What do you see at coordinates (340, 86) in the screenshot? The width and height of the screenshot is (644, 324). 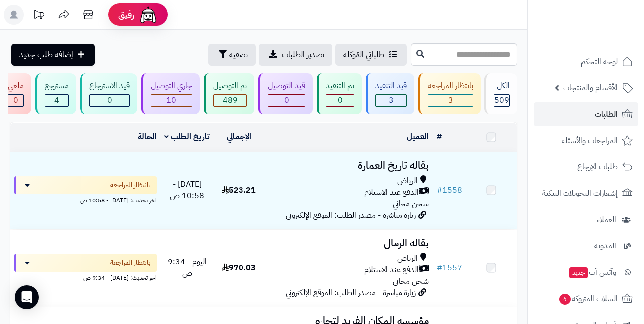 I see `div: تم التنفيذ` at bounding box center [340, 86].